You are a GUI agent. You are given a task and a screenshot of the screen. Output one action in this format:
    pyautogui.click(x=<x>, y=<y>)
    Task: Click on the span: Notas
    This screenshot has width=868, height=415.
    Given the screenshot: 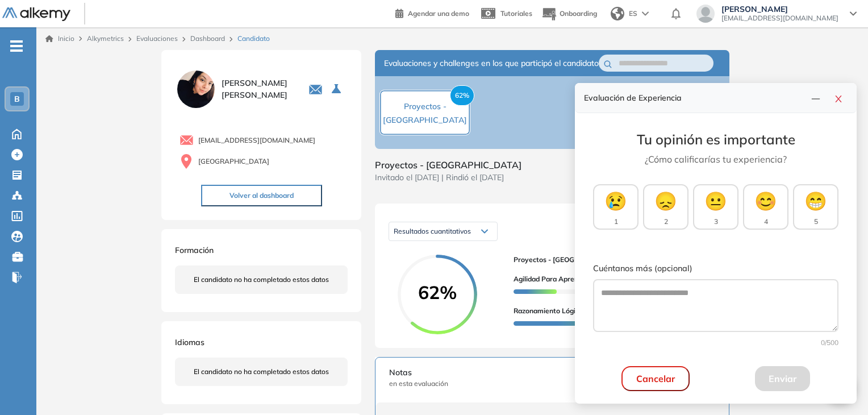 What is the action you would take?
    pyautogui.click(x=552, y=373)
    